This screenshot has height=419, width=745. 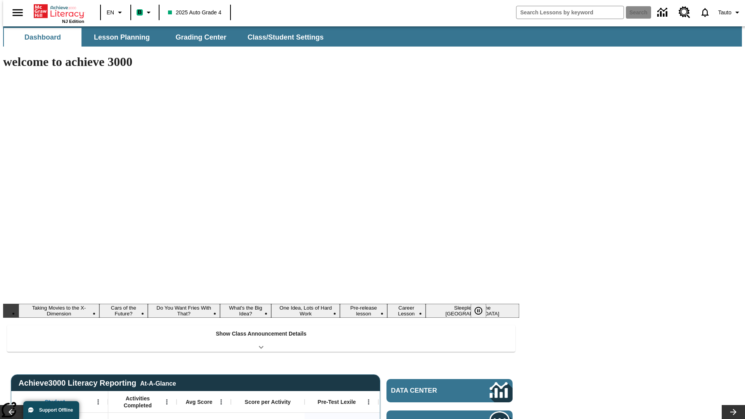 I want to click on button: Grading Center, so click(x=201, y=37).